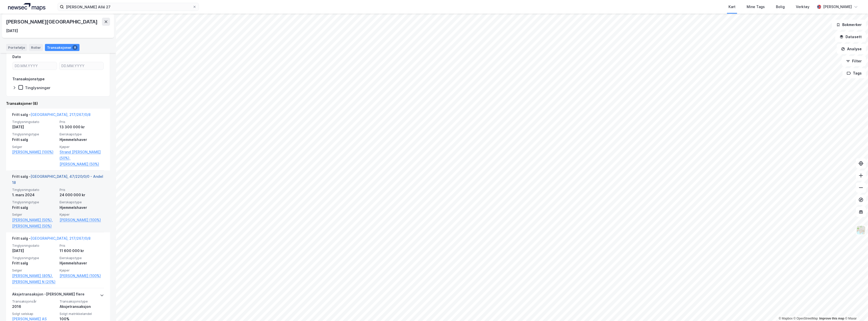  Describe the element at coordinates (850, 37) in the screenshot. I see `button: Datasett` at that location.